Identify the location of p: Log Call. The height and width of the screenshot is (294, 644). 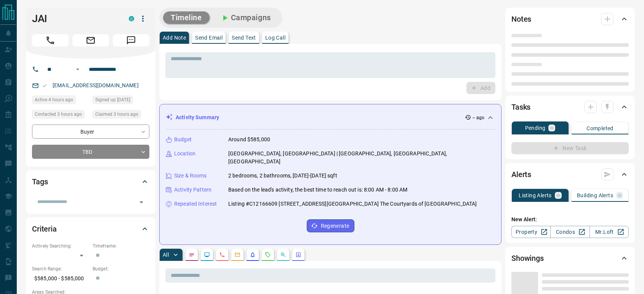
(275, 38).